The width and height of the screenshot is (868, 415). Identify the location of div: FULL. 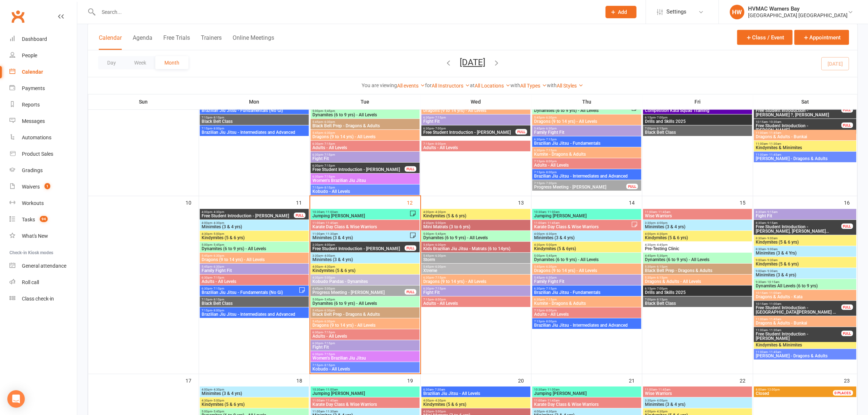
(848, 110).